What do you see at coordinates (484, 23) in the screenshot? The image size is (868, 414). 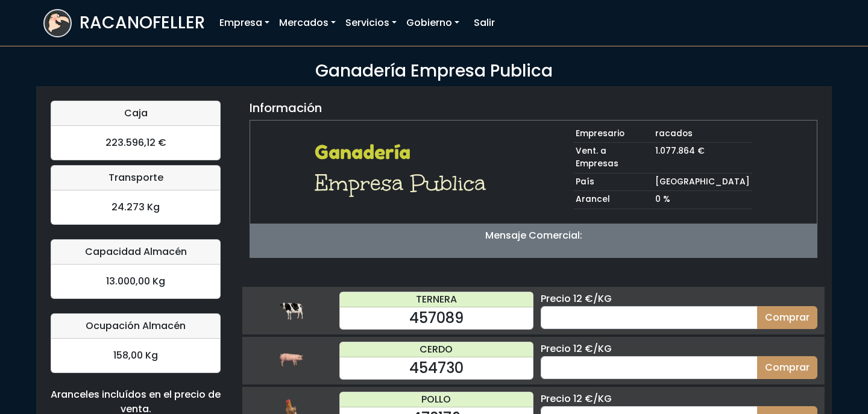 I see `a: Salir` at bounding box center [484, 23].